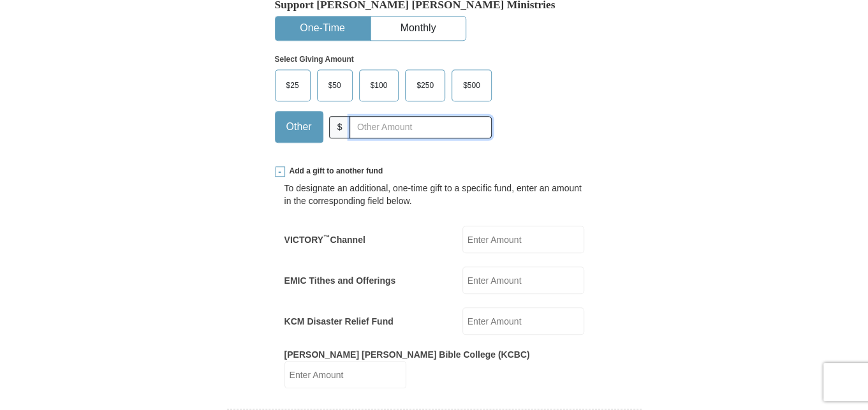 This screenshot has width=868, height=410. What do you see at coordinates (315, 59) in the screenshot?
I see `strong: Select Giving Amount` at bounding box center [315, 59].